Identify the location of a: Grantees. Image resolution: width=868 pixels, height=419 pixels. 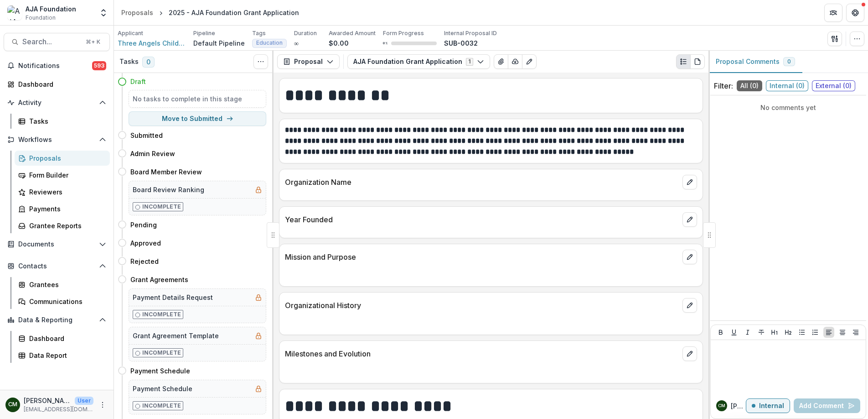
(62, 284).